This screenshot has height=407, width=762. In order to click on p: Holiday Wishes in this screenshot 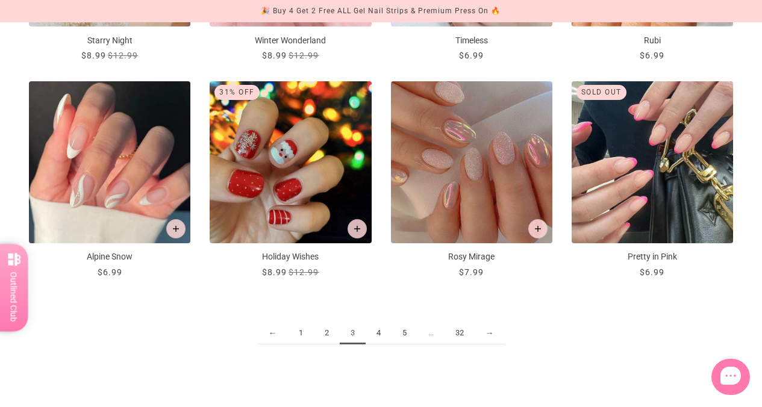, I will do `click(290, 257)`.